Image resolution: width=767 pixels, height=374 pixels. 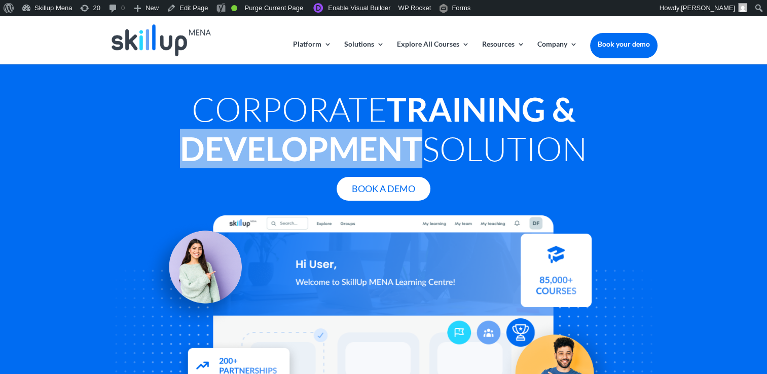 What do you see at coordinates (364, 52) in the screenshot?
I see `a: Solutions` at bounding box center [364, 52].